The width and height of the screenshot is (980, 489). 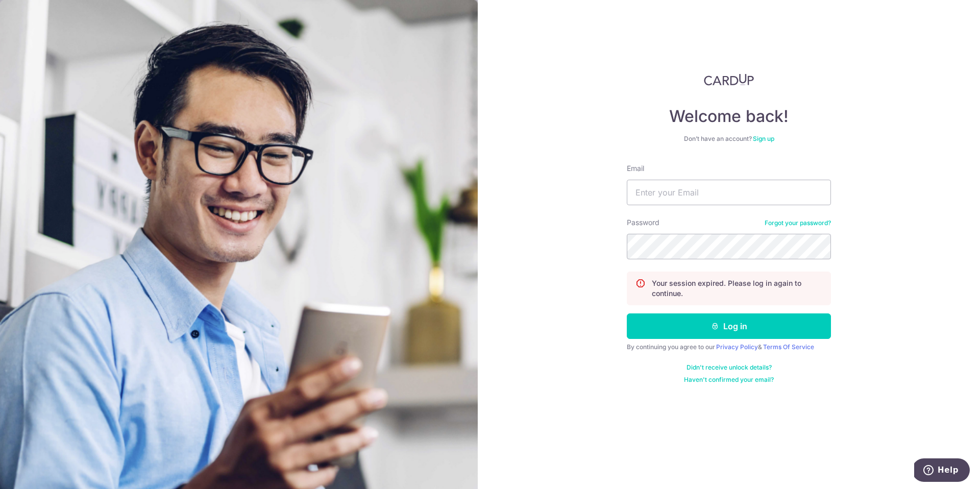 I want to click on div: Don’t have an account?, so click(x=728, y=139).